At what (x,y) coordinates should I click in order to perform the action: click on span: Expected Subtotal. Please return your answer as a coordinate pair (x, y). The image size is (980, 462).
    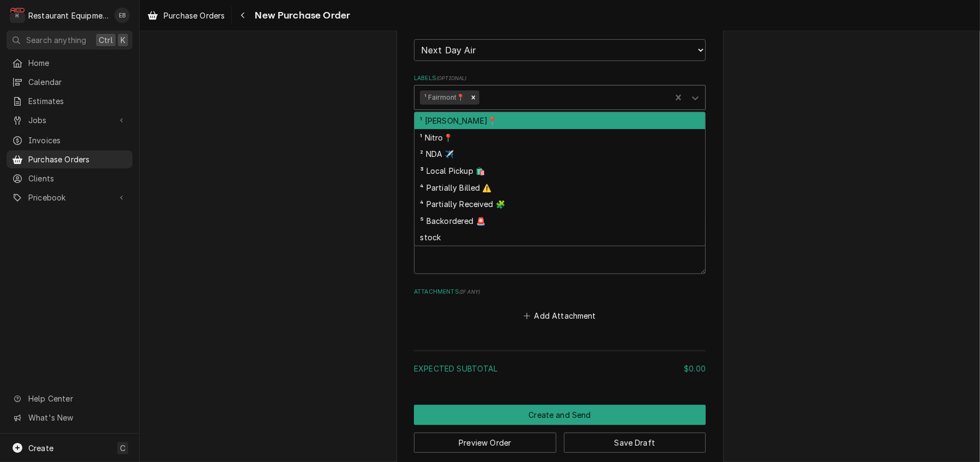
    Looking at the image, I should click on (456, 369).